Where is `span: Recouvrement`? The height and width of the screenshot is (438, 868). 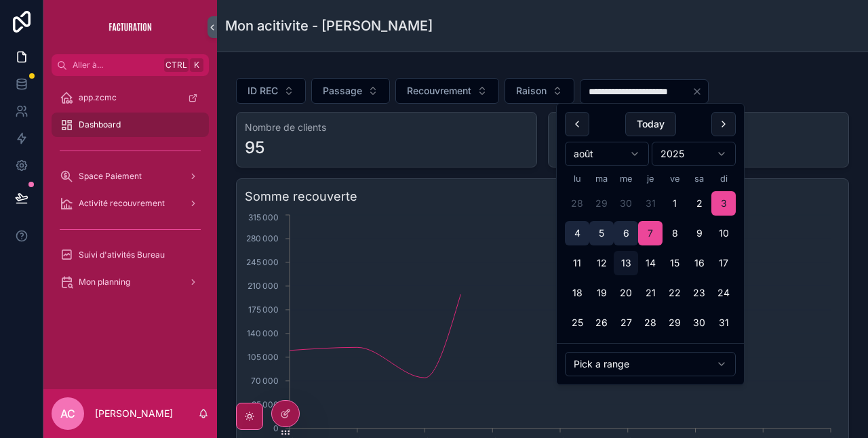 span: Recouvrement is located at coordinates (438, 91).